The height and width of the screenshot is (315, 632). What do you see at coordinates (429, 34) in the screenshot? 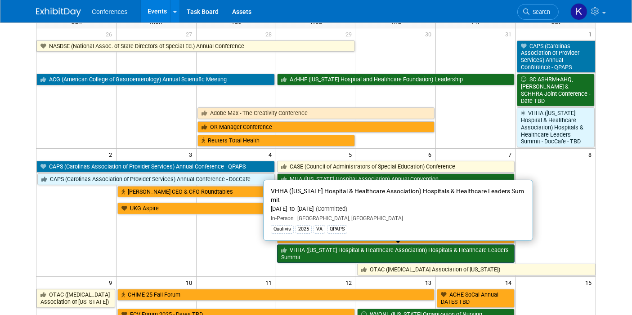
I see `span: 30` at bounding box center [429, 34].